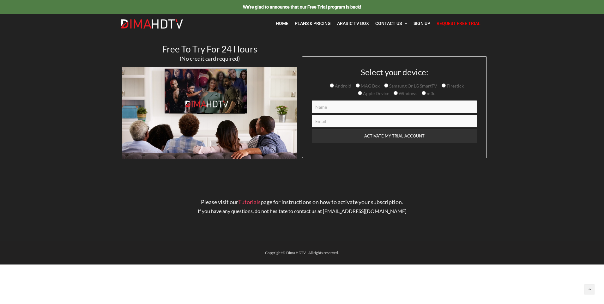  Describe the element at coordinates (302, 7) in the screenshot. I see `a: We're glad to announce that our Free Trial program is back!` at that location.